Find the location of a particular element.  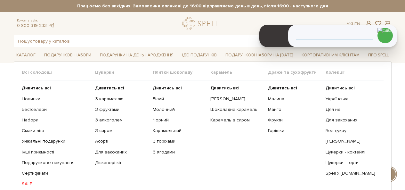

a: Чорний is located at coordinates (179, 120).